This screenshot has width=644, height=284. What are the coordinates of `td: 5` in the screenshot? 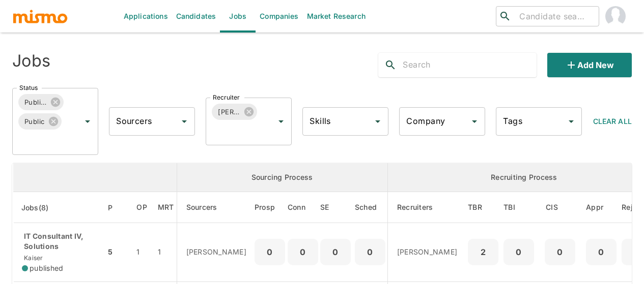 It's located at (116, 253).